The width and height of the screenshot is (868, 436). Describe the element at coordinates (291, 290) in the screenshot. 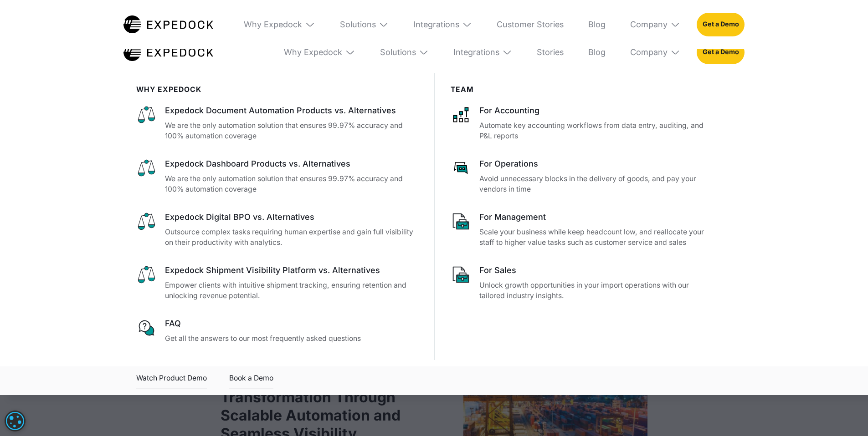

I see `p: Empower clients with intuitive shipment tracking, ensuring retention and unlocking revenue potent...` at that location.